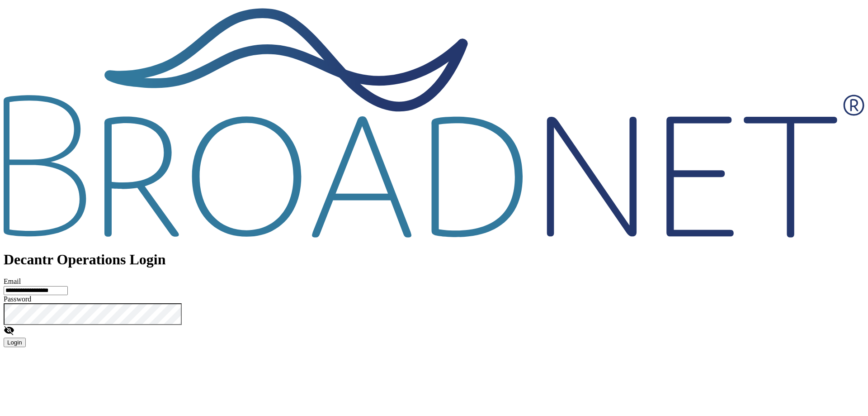 This screenshot has width=868, height=416. Describe the element at coordinates (167, 11) in the screenshot. I see `keeper-lock: Open Keeper Popup` at that location.